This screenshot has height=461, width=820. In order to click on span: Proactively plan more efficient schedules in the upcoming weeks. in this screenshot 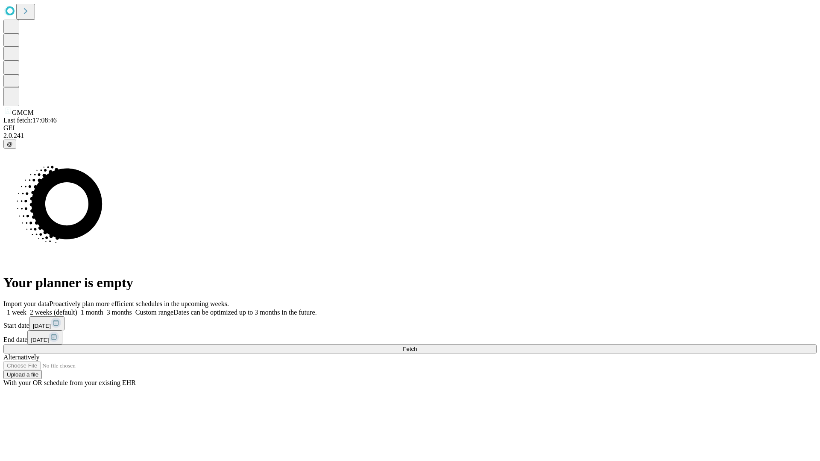, I will do `click(139, 304)`.